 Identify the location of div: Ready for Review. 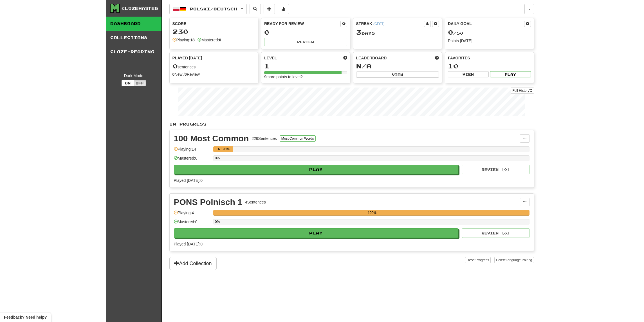
(302, 24).